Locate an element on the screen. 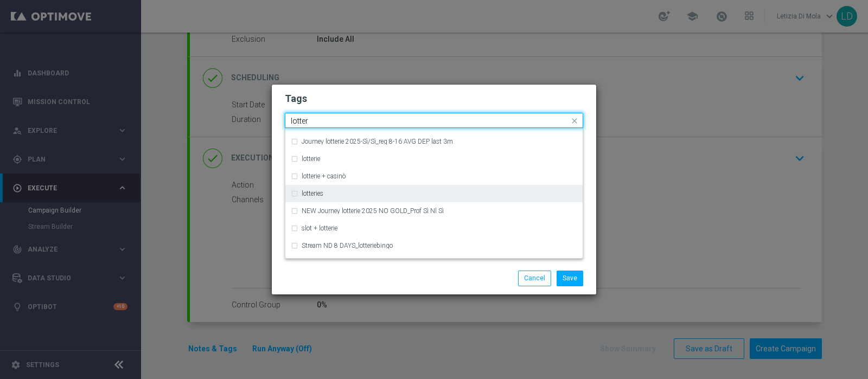  div: Stream ND 8 DAYS_lotteriebingo 2 is located at coordinates (434, 263).